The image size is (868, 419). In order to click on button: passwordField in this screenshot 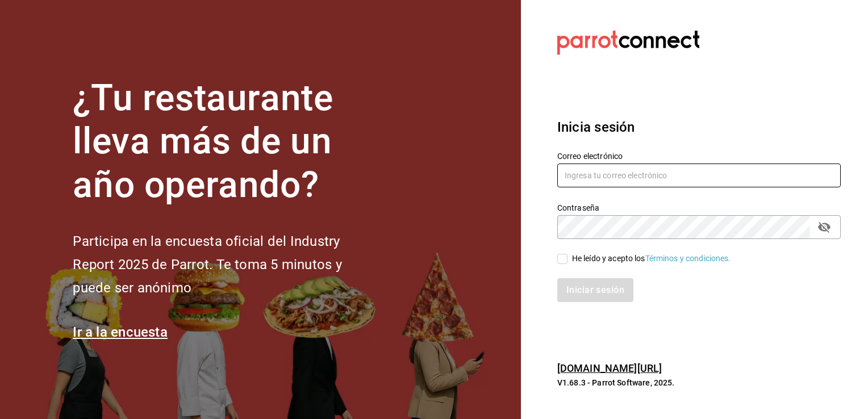, I will do `click(825, 227)`.